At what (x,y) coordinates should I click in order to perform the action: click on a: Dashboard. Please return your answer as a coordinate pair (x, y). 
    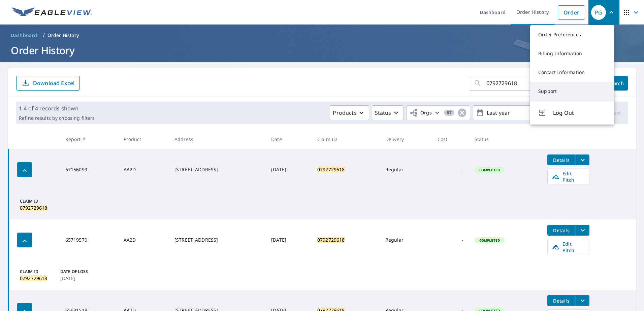
    Looking at the image, I should click on (24, 35).